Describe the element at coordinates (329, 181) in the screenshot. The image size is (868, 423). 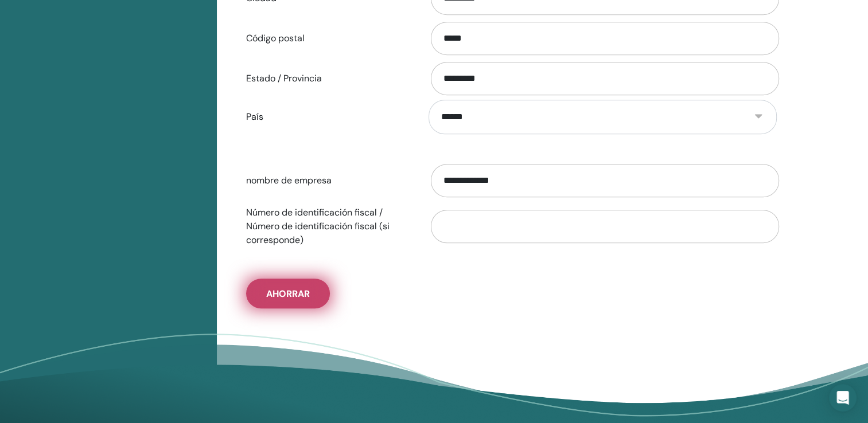
I see `label: nombre de empresa` at that location.